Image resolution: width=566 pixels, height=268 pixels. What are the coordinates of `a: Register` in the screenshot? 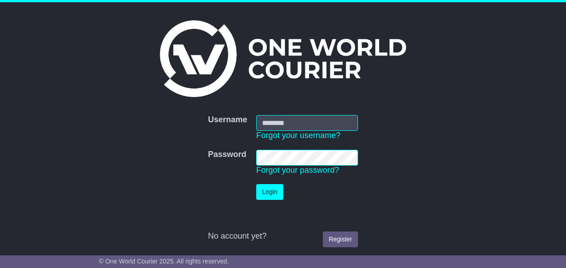 It's located at (341, 239).